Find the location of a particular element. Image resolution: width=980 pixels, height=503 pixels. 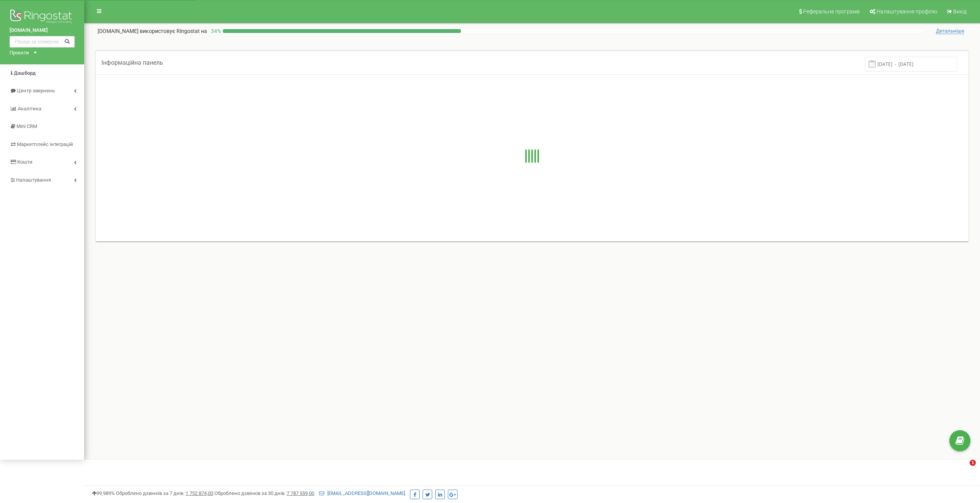

span: Детальніше is located at coordinates (950, 31).